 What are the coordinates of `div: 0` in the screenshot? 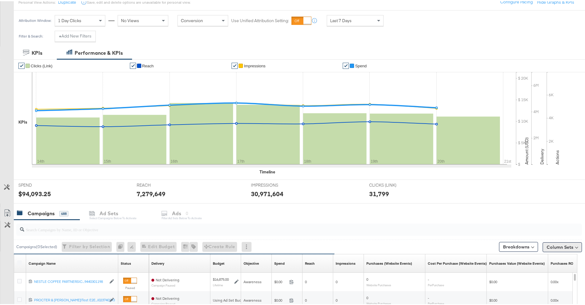 It's located at (122, 245).